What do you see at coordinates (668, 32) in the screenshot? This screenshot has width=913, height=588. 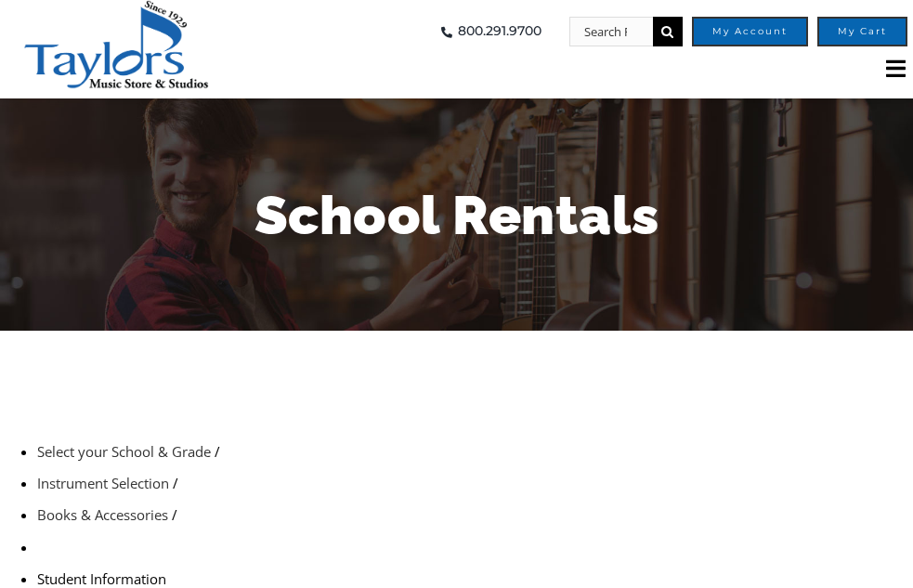 I see `input: Search` at bounding box center [668, 32].